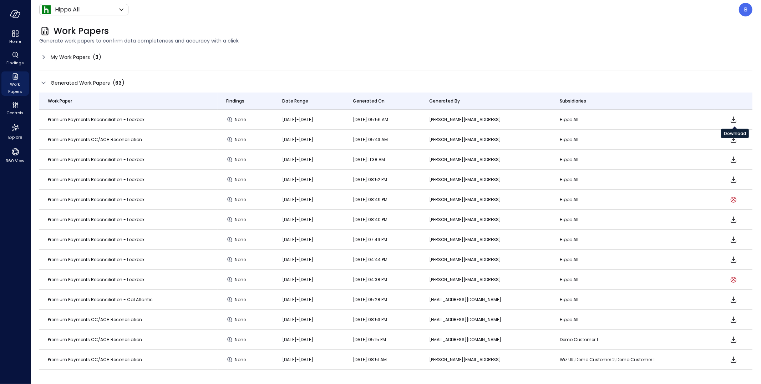  Describe the element at coordinates (734, 199) in the screenshot. I see `button: Work paper generation failed` at that location.